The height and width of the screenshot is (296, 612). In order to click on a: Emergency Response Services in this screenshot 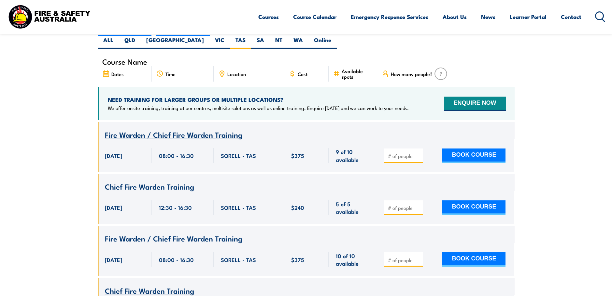, I will do `click(390, 17)`.